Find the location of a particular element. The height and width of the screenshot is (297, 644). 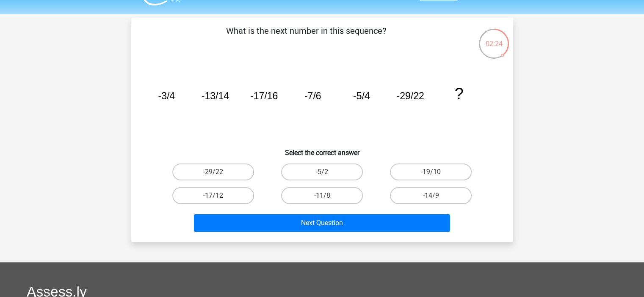

label: -17/12 is located at coordinates (213, 196).